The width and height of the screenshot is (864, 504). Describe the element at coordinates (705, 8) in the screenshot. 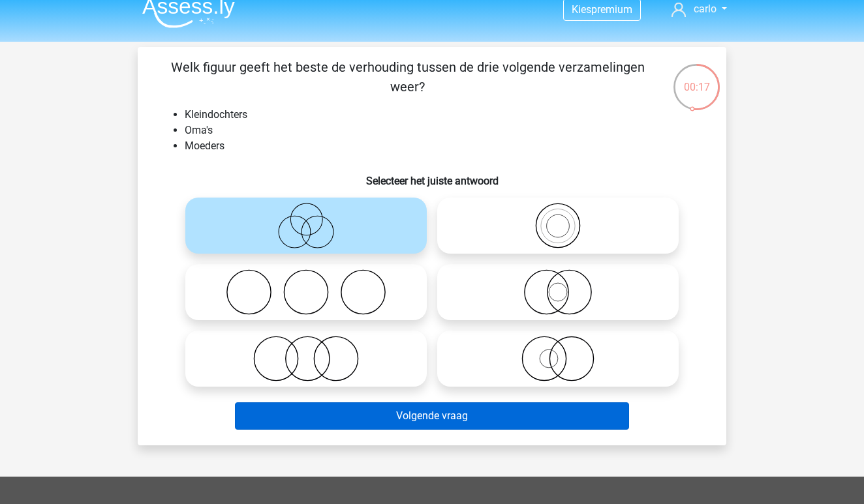

I see `span: carlo` at that location.